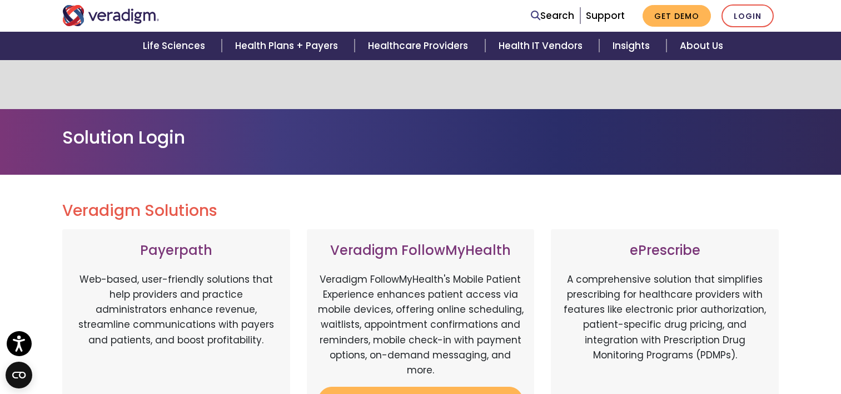 This screenshot has width=841, height=394. What do you see at coordinates (553, 16) in the screenshot?
I see `a: Search` at bounding box center [553, 16].